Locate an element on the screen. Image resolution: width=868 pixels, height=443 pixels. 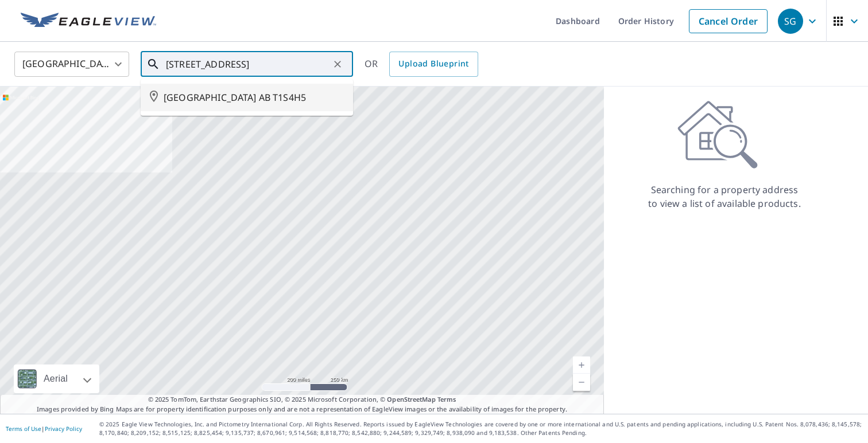
span: © 2025 TomTom, Earthstar Geographics SIO, © 2025 Microsoft Corporation, © is located at coordinates (302, 400).